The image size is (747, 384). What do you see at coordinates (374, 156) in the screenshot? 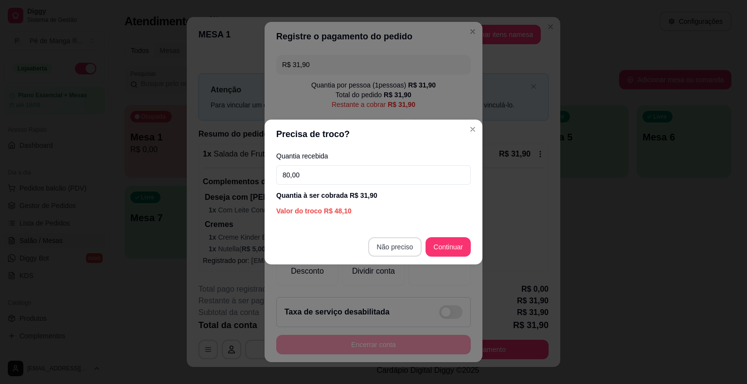
I see `label: Quantia recebida` at bounding box center [374, 156].